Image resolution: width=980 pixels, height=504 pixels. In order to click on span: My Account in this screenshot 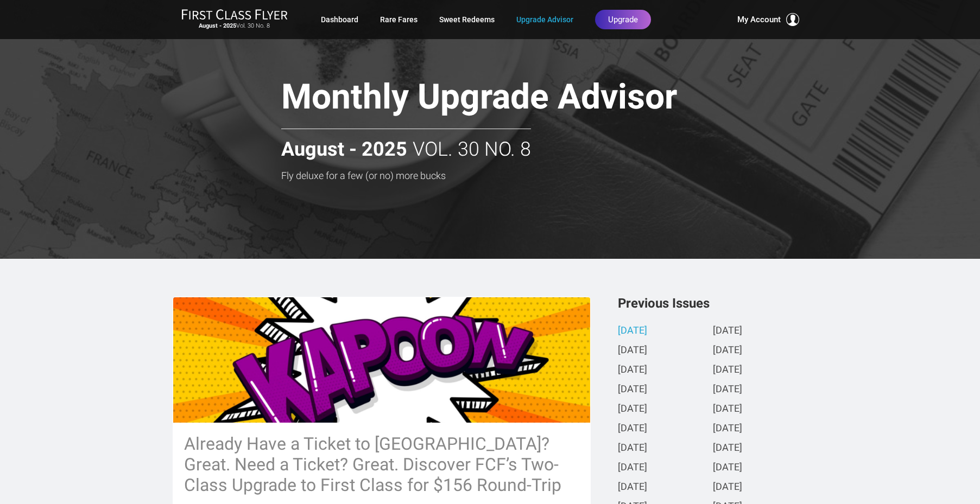, I will do `click(759, 20)`.